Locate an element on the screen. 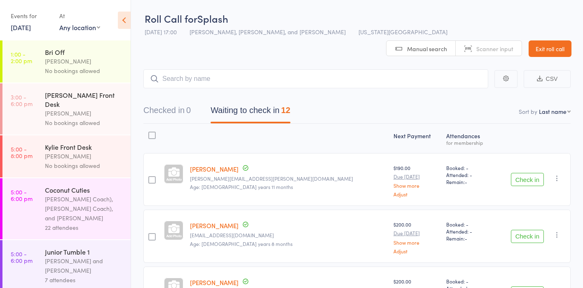  time: 5:00 - 8:00 pm is located at coordinates (21, 152).